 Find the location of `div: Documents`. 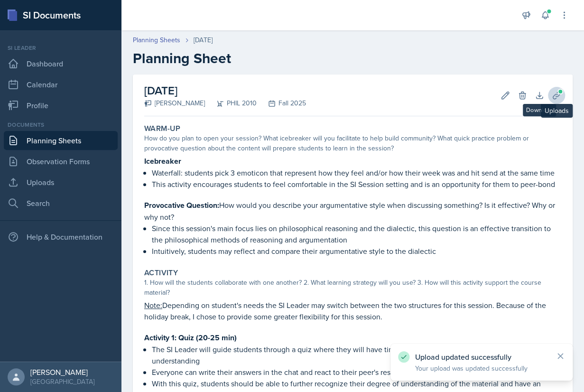

div: Documents is located at coordinates (61, 125).